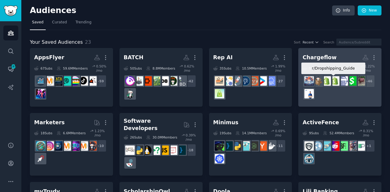 The height and width of the screenshot is (192, 390). I want to click on img: CashApp, so click(351, 81).